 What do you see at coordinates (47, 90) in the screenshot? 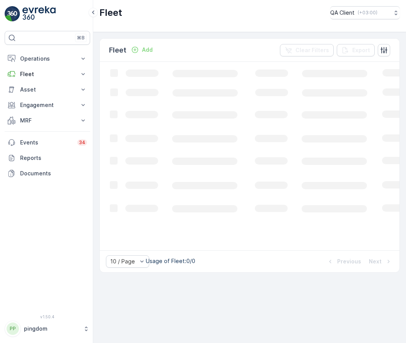
I see `button: Asset` at bounding box center [47, 90].